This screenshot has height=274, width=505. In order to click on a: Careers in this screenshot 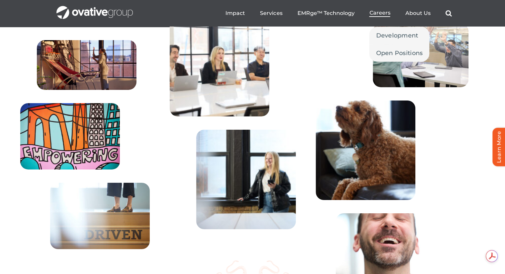, I will do `click(380, 13)`.